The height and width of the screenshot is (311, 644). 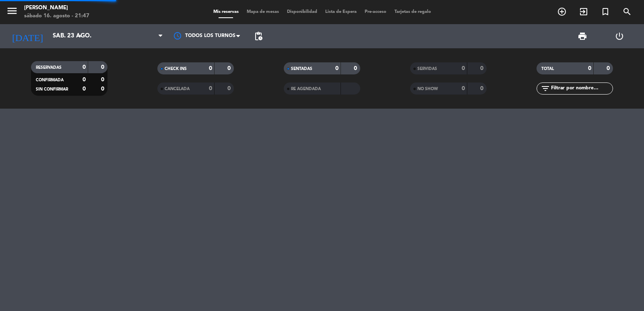 I want to click on i: turned_in_not, so click(x=605, y=11).